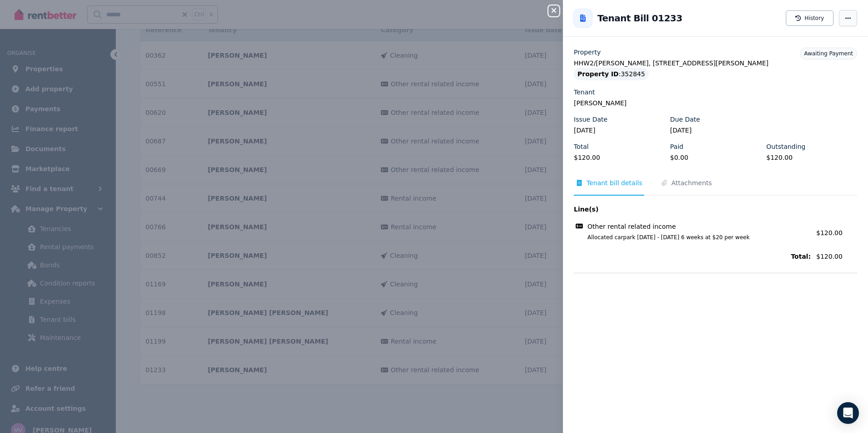  I want to click on label: Total, so click(581, 147).